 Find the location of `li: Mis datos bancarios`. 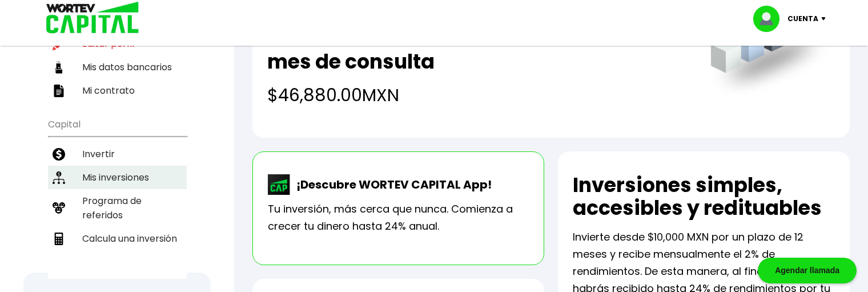

li: Mis datos bancarios is located at coordinates (117, 67).